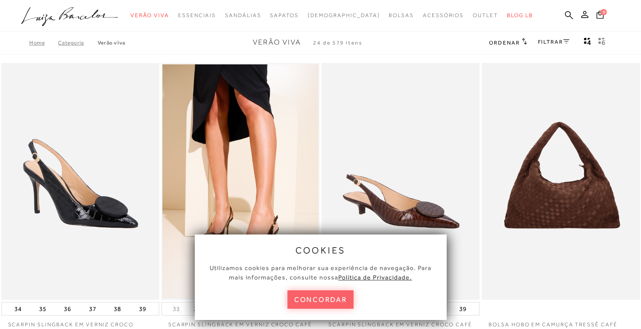 Image resolution: width=641 pixels, height=329 pixels. What do you see at coordinates (43, 308) in the screenshot?
I see `button: 35` at bounding box center [43, 308].